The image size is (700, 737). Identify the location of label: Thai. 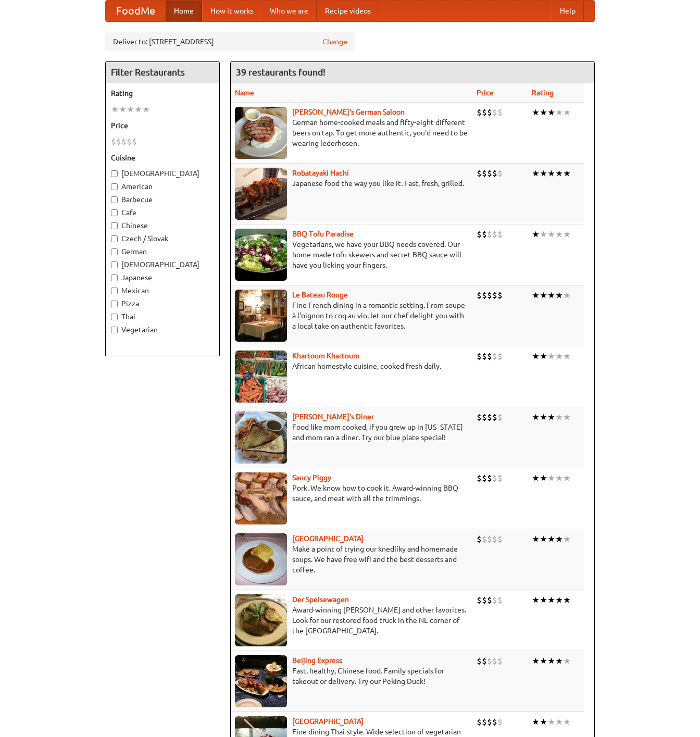
(162, 317).